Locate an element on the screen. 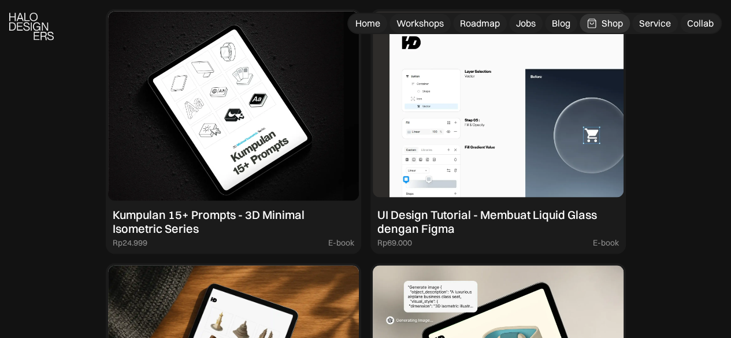 The width and height of the screenshot is (731, 338). div: Service is located at coordinates (654, 23).